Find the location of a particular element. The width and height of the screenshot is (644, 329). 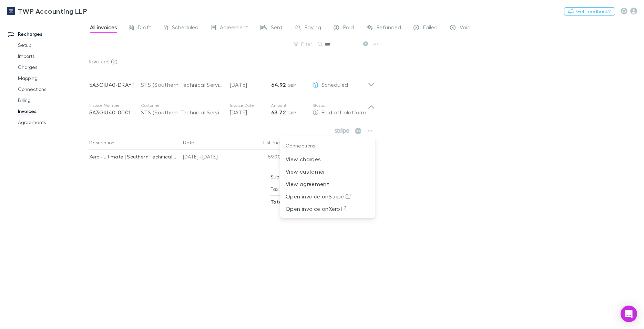

p: Open invoice on Stripe is located at coordinates (328, 196).